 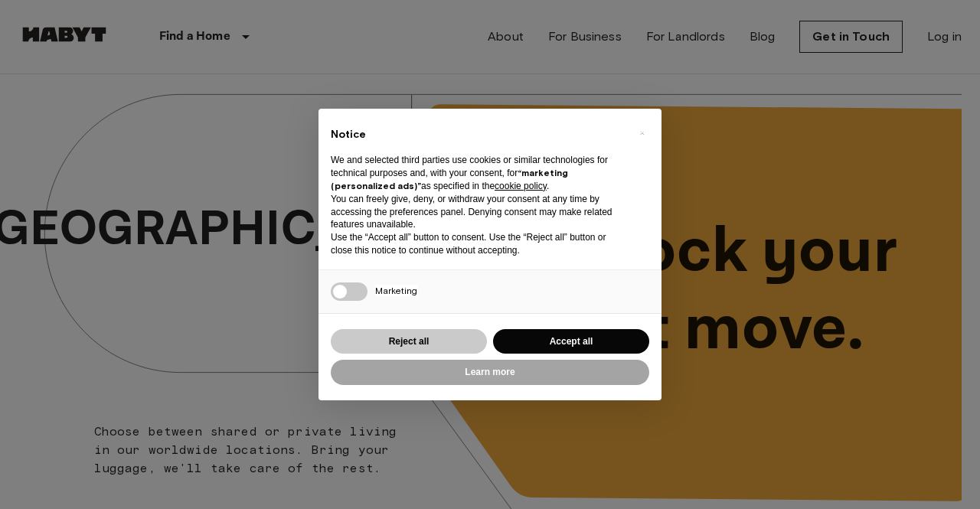 What do you see at coordinates (478, 212) in the screenshot?
I see `p: You can freely give, deny, or withdraw your consent at any time by accessing the preferences pane...` at bounding box center [478, 212].